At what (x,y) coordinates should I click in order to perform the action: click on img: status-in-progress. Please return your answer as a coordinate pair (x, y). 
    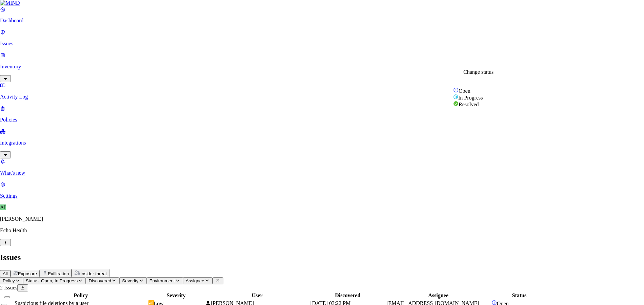
    Looking at the image, I should click on (455, 97).